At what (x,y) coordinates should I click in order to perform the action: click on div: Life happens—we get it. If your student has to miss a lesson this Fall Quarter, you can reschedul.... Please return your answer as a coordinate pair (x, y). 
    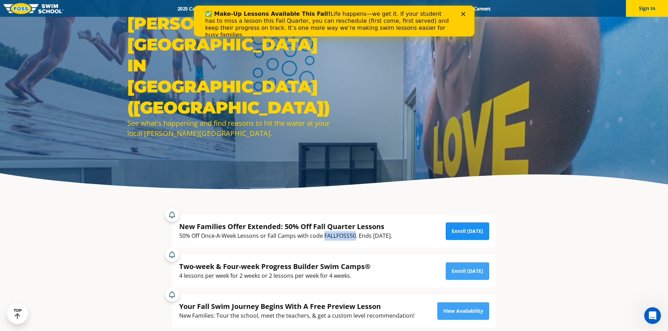
    Looking at the image, I should click on (135, 19).